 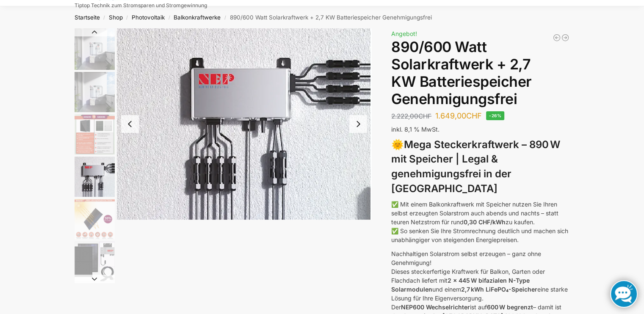 I want to click on a: Shop, so click(x=116, y=17).